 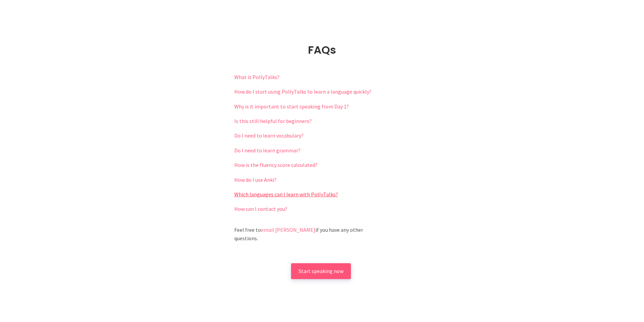 I want to click on a: Why is it important to start speaking from Day 1?, so click(x=291, y=106).